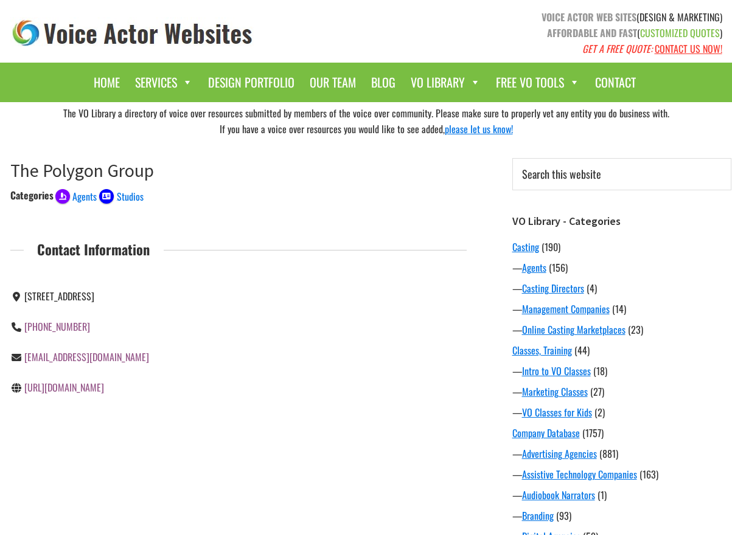 This screenshot has width=732, height=535. I want to click on article: The Polygon Group, so click(238, 291).